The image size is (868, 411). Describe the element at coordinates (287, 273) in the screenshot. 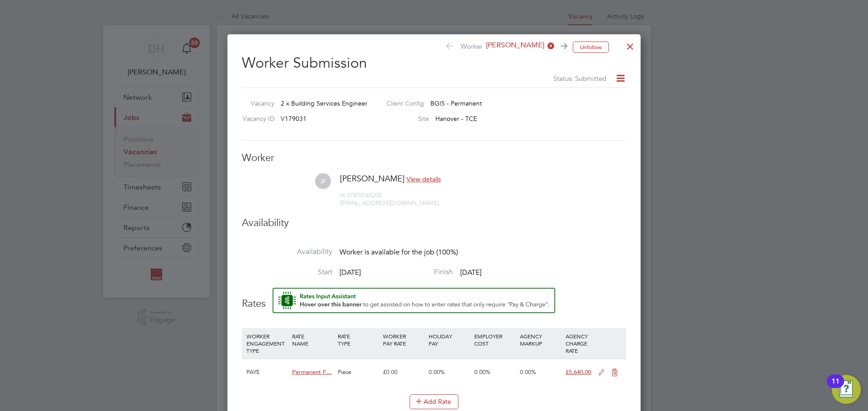

I see `label: Start` at that location.